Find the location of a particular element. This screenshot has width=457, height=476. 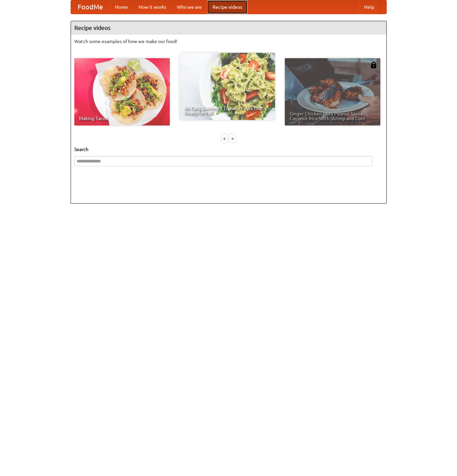

a: How it works is located at coordinates (152, 7).